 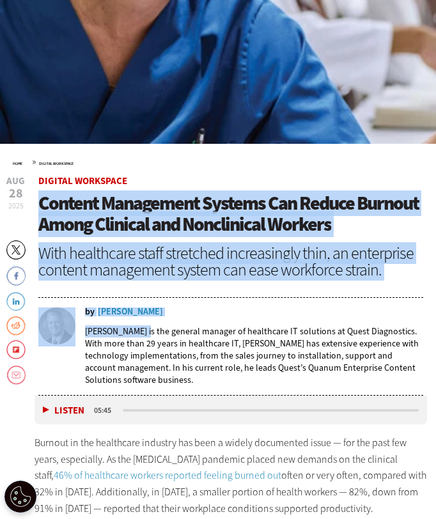 What do you see at coordinates (106, 411) in the screenshot?
I see `div: duration` at bounding box center [106, 411].